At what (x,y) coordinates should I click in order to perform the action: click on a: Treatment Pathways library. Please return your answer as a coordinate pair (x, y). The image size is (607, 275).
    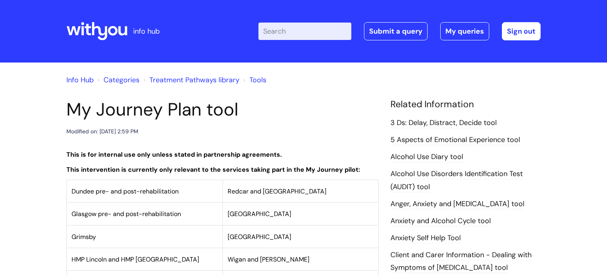
    Looking at the image, I should click on (194, 80).